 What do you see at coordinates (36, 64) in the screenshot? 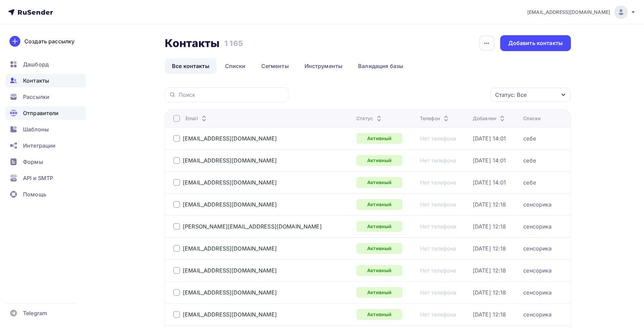
I see `span: Дашборд` at bounding box center [36, 64].